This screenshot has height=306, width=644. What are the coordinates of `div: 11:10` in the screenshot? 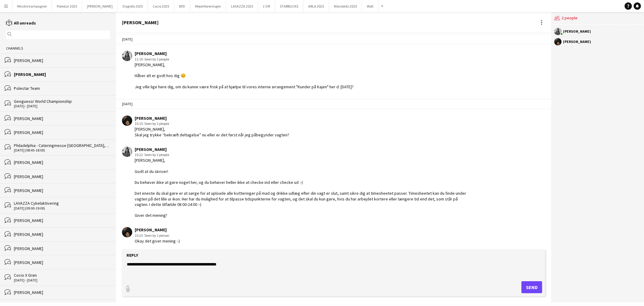 It's located at (244, 59).